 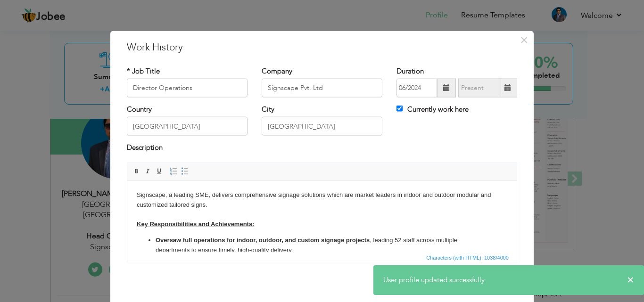 What do you see at coordinates (322, 47) in the screenshot?
I see `h3: Work History` at bounding box center [322, 47].